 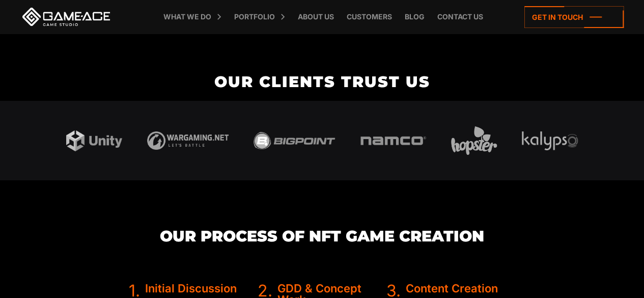 What do you see at coordinates (393, 140) in the screenshot?
I see `img: Namco logo` at bounding box center [393, 140].